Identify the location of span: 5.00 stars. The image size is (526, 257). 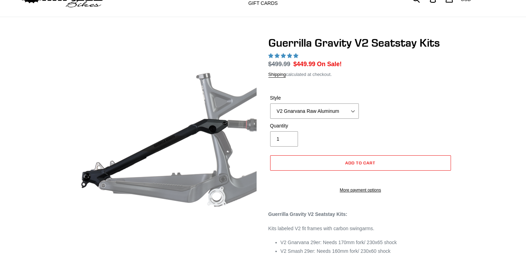
(284, 56).